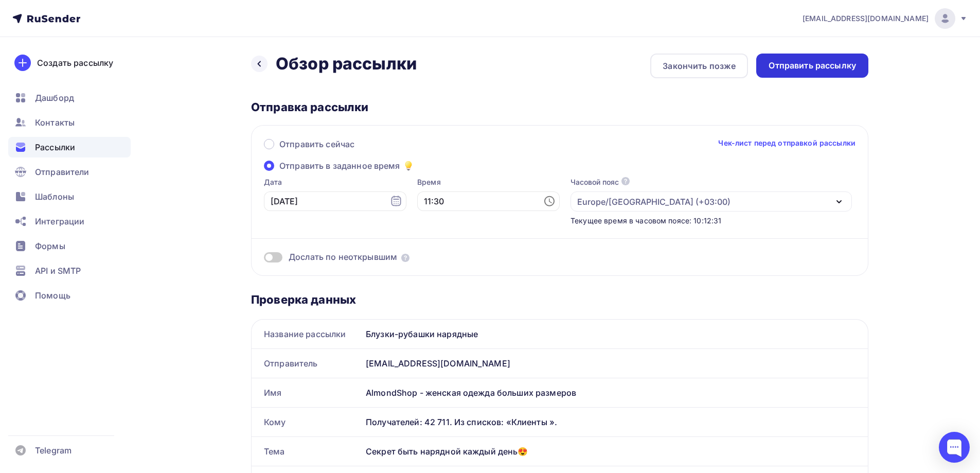  What do you see at coordinates (185, 18) in the screenshot?
I see `span: Almondshop и блеск страз` at bounding box center [185, 18].